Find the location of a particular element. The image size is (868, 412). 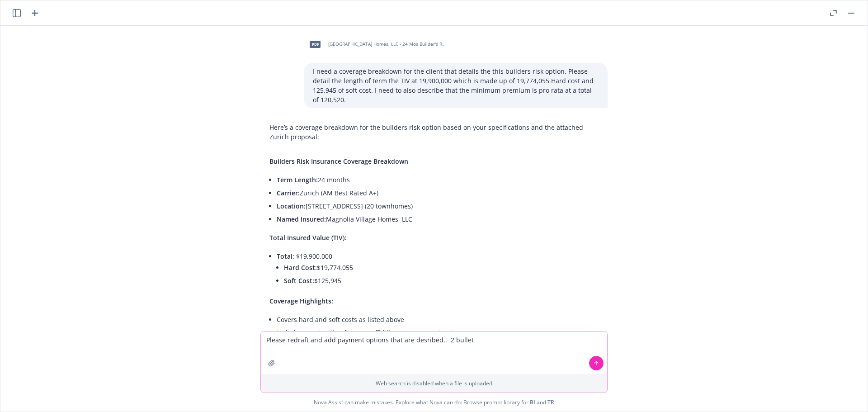

li: : $19,900,000 is located at coordinates (438, 269).